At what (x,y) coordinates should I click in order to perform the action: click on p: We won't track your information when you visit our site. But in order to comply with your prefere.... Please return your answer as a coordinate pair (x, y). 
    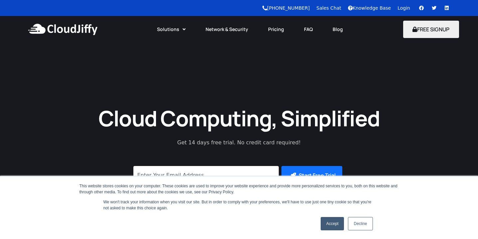
    Looking at the image, I should click on (239, 205).